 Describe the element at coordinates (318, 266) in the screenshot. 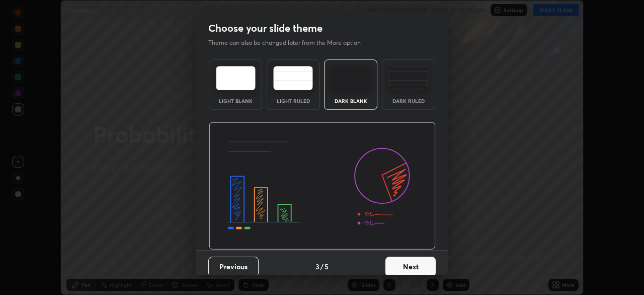

I see `h4: 3` at that location.